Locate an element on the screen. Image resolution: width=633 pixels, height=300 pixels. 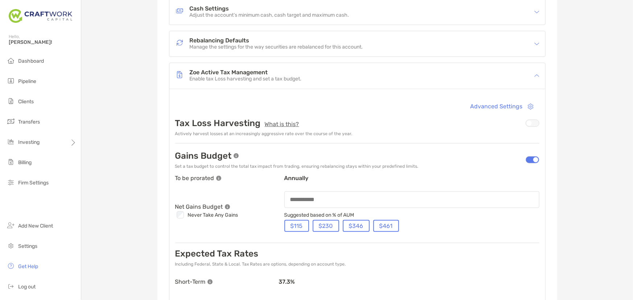
img: dashboard icon is located at coordinates (11, 61).